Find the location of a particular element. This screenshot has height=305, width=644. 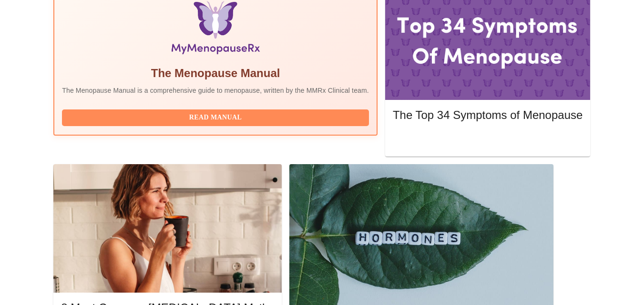

button: Read More is located at coordinates (488, 140).